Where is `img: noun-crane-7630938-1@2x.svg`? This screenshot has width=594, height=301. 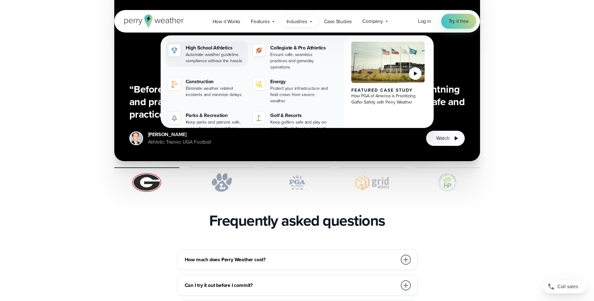
img: noun-crane-7630938-1@2x.svg is located at coordinates (174, 84).